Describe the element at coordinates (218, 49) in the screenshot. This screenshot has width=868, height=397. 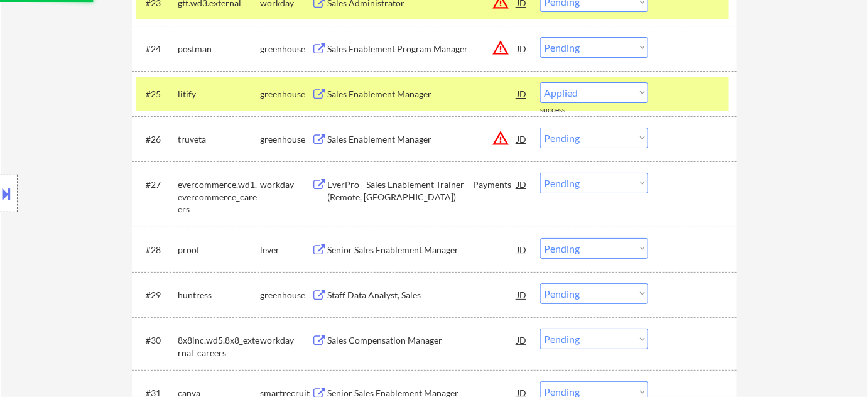
I see `div: postman` at that location.